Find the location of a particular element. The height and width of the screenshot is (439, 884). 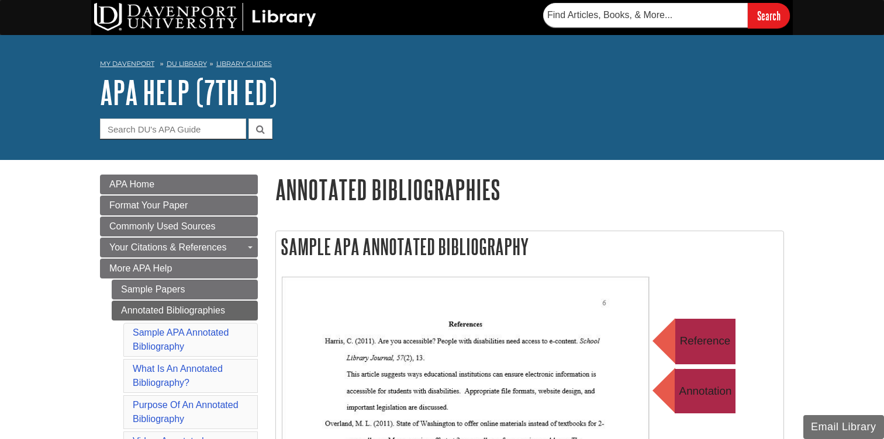

input: Search is located at coordinates (768, 15).